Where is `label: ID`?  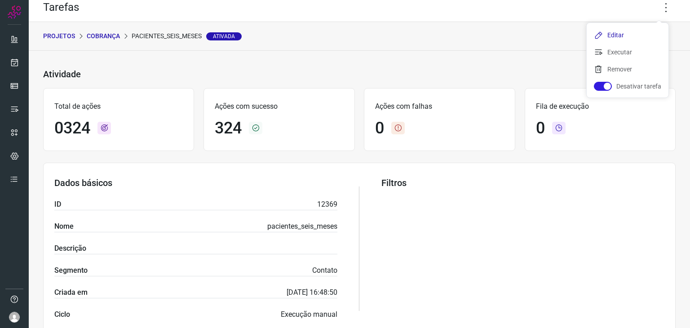 label: ID is located at coordinates (58, 205).